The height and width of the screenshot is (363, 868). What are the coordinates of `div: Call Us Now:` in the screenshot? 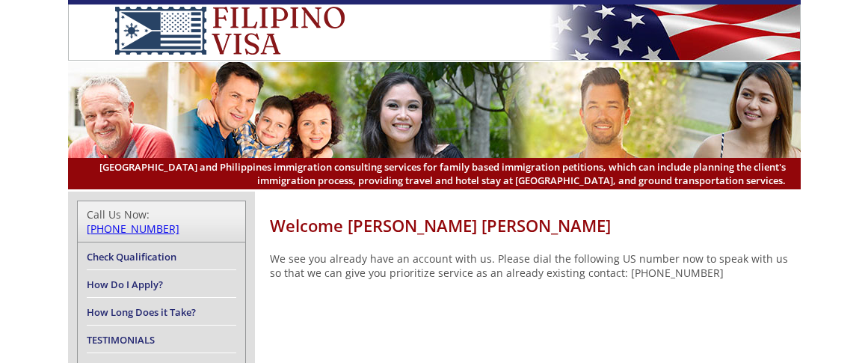 It's located at (162, 222).